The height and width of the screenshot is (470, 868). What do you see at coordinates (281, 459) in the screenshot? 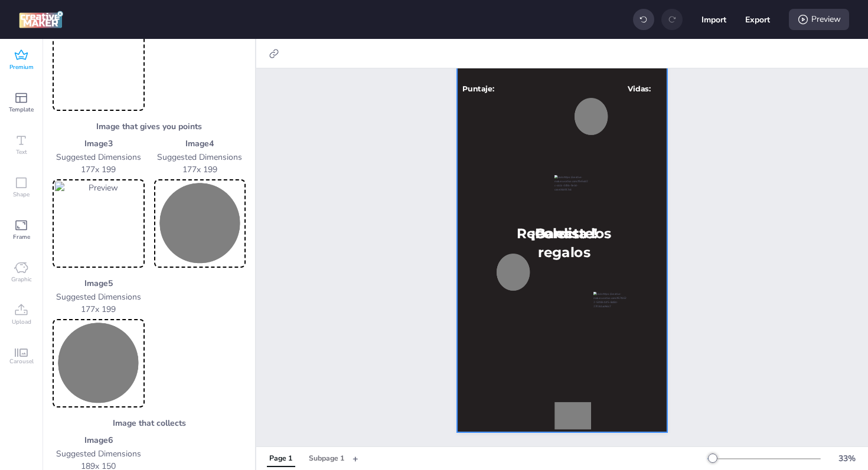
I see `div: Page 1` at bounding box center [281, 459].